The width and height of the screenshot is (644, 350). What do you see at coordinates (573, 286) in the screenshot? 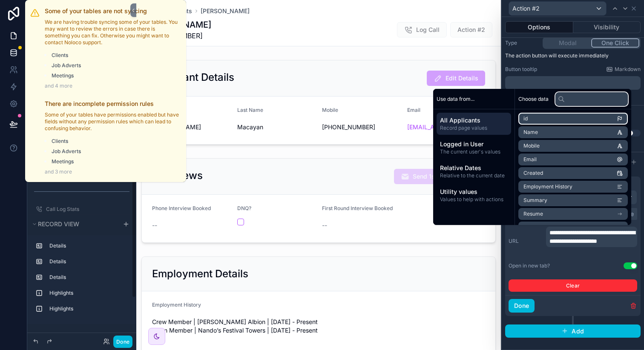
I see `button: Clear` at bounding box center [573, 286].